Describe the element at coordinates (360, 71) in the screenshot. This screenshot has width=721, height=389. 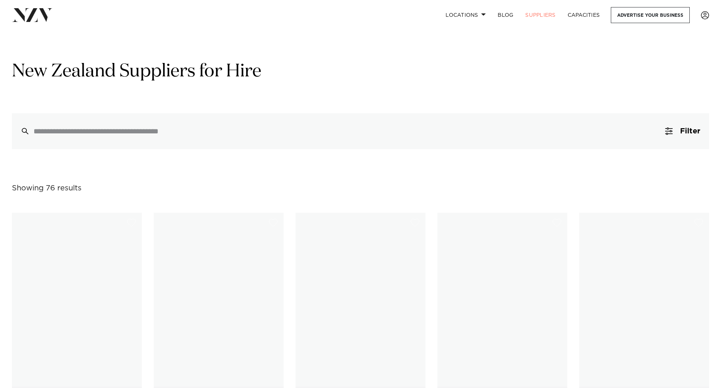
I see `h1: New Zealand Suppliers for Hire` at that location.